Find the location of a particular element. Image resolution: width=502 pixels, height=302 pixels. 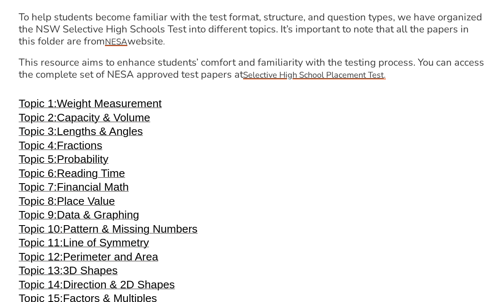

span: Line of Symmetry is located at coordinates (106, 243).